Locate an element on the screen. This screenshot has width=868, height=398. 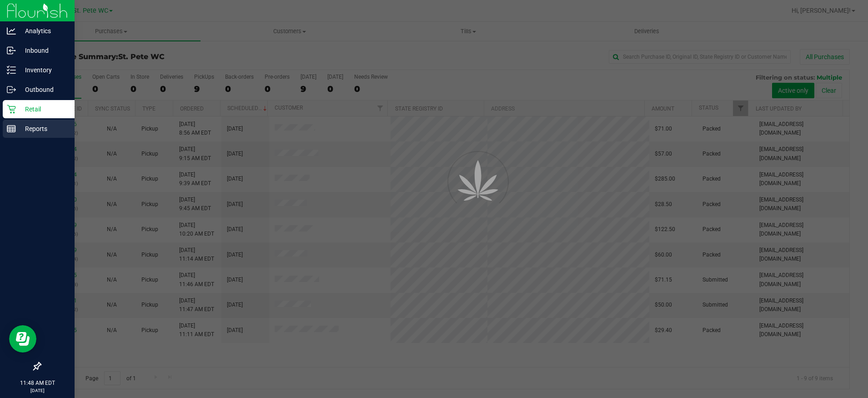
p: Outbound is located at coordinates (43, 90).